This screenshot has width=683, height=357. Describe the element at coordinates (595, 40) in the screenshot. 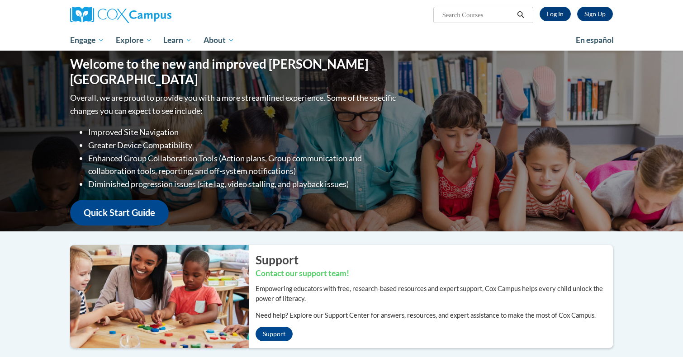

I see `span: En español` at that location.